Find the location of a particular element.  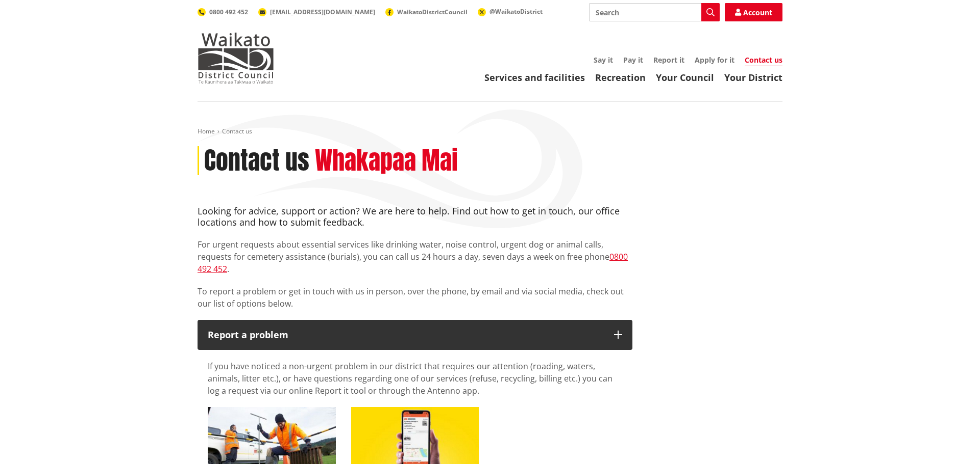

a: @WaikatoDistrict is located at coordinates (509, 11).